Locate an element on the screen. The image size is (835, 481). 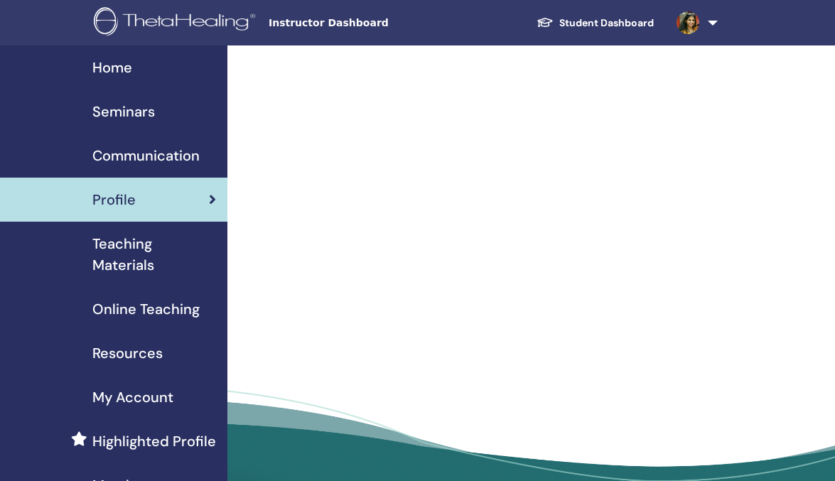
a: Student Dashboard is located at coordinates (595, 23).